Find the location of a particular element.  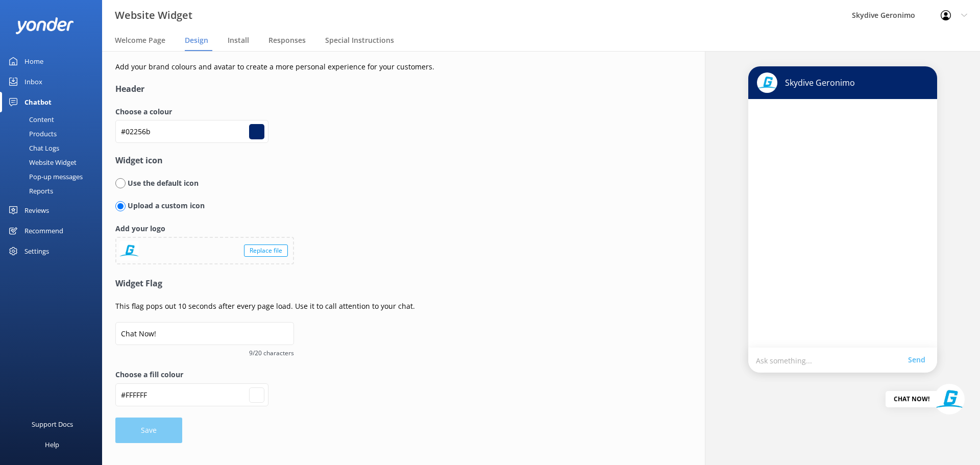

div: Support Docs is located at coordinates (52, 424).